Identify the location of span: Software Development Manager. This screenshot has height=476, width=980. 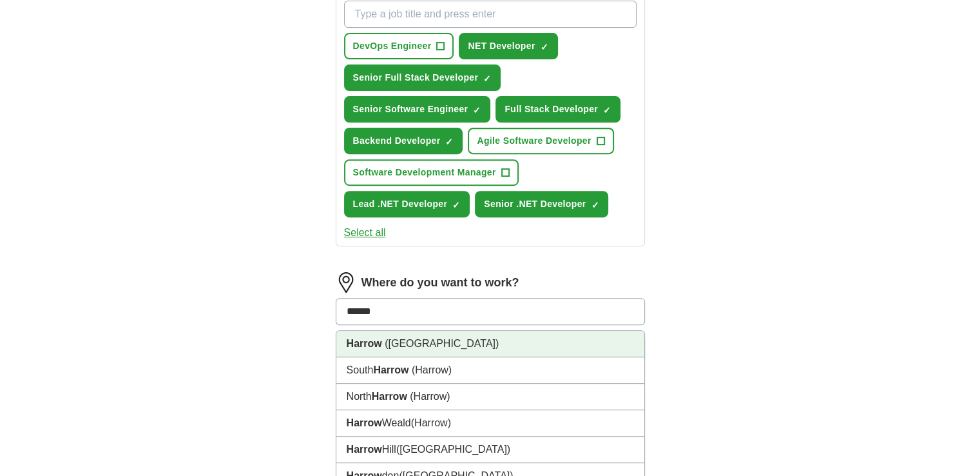
(424, 173).